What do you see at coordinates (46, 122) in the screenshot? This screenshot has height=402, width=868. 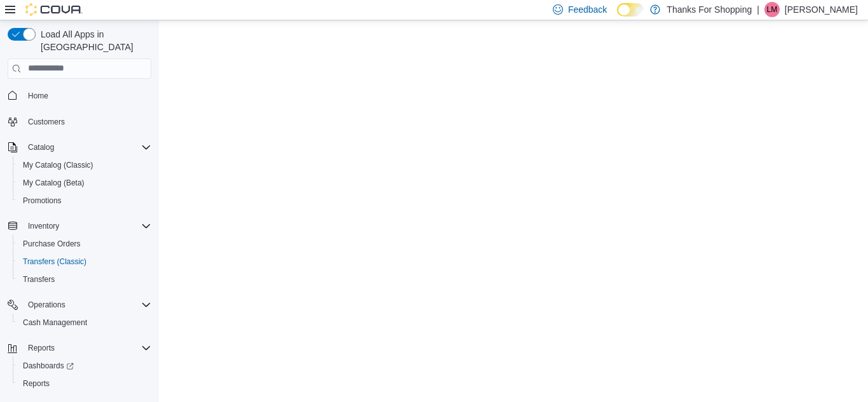 I see `a: Customers` at bounding box center [46, 122].